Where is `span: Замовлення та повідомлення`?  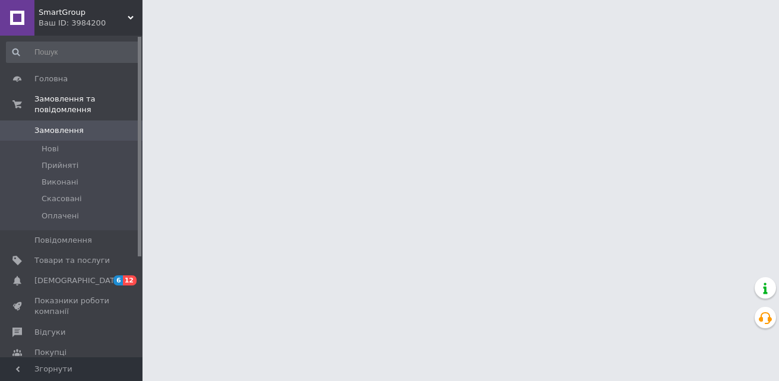
span: Замовлення та повідомлення is located at coordinates (88, 105).